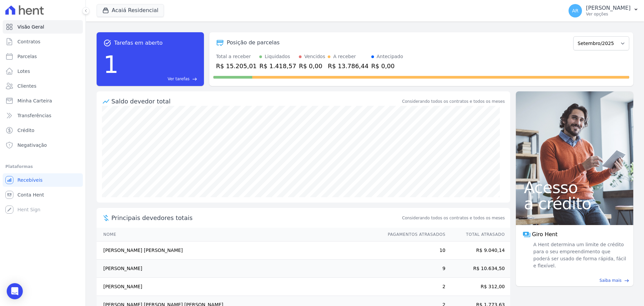 Image resolution: width=644 pixels, height=306 pixels. Describe the element at coordinates (414, 250) in the screenshot. I see `td: 10` at that location.